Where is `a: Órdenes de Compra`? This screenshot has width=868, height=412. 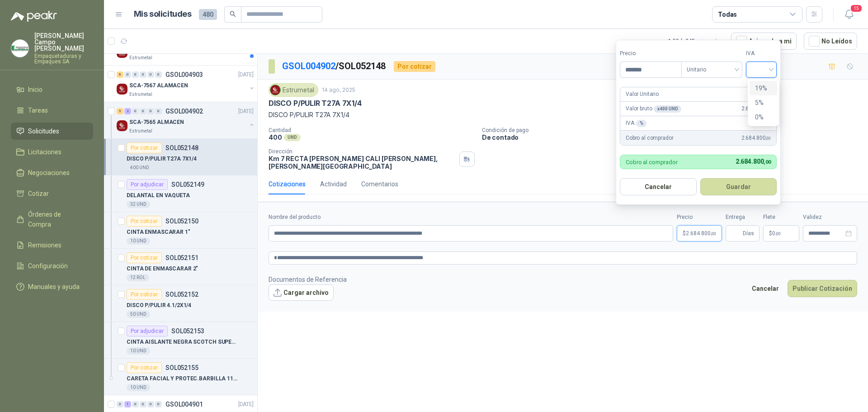
a: Órdenes de Compra is located at coordinates (52, 219).